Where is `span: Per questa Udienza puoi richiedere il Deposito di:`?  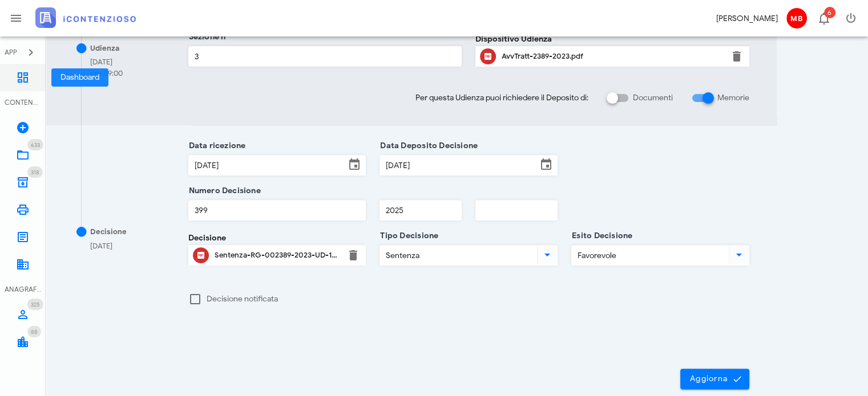
span: Per questa Udienza puoi richiedere il Deposito di: is located at coordinates (502, 98).